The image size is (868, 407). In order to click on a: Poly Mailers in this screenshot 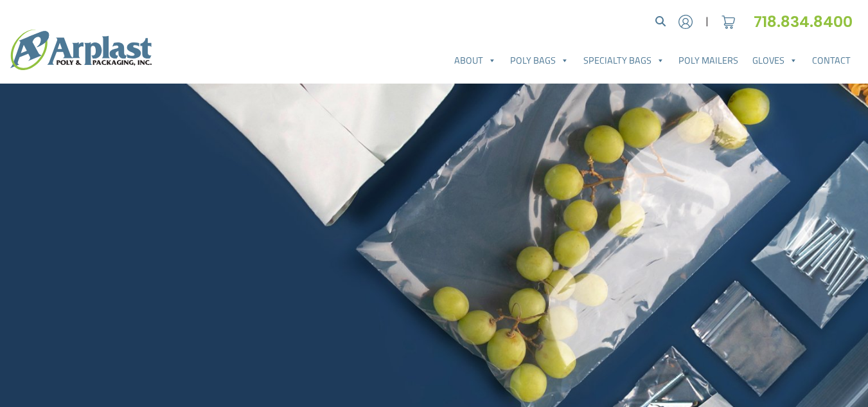, I will do `click(708, 61)`.